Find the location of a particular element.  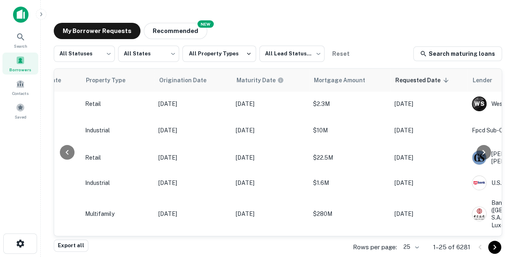

button: Reset is located at coordinates (341, 54).